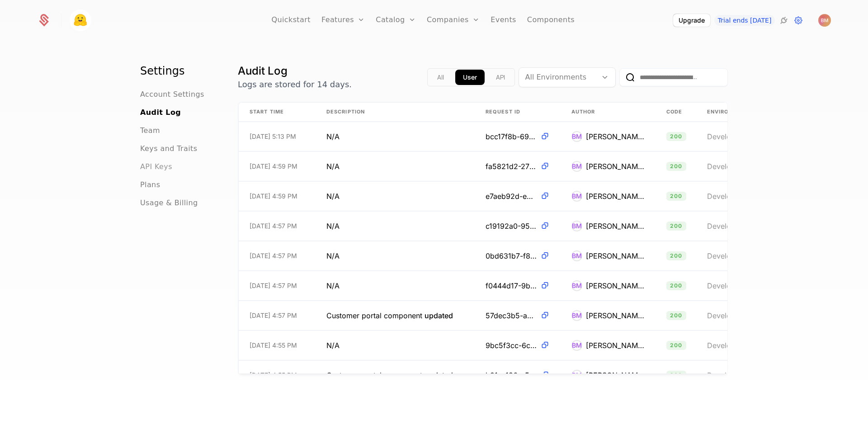 This screenshot has width=868, height=448. What do you see at coordinates (511, 375) in the screenshot?
I see `span: b91ac186-c55d-49ae-82cb-e393a60c0c49` at bounding box center [511, 375].